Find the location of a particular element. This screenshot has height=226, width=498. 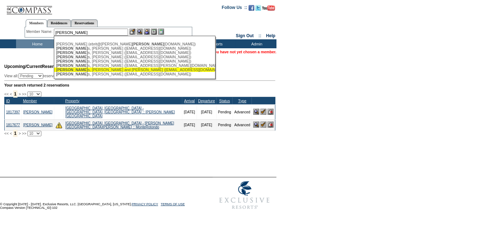

img: b_calculator.gif is located at coordinates (161, 31).